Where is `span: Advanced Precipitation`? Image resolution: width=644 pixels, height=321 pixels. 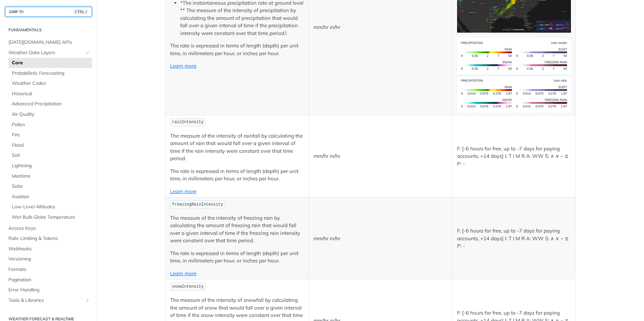 span: Advanced Precipitation is located at coordinates (51, 104).